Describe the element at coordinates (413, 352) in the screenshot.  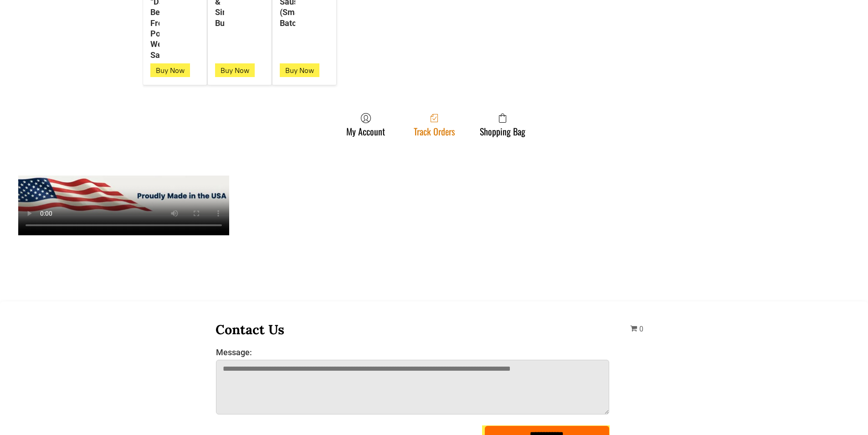
I see `label: Message:` at that location.